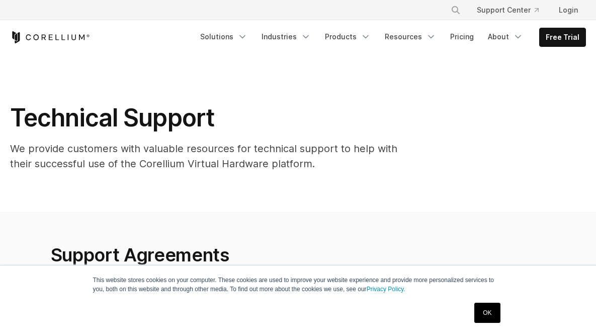  What do you see at coordinates (224, 37) in the screenshot?
I see `a: Solutions` at bounding box center [224, 37].